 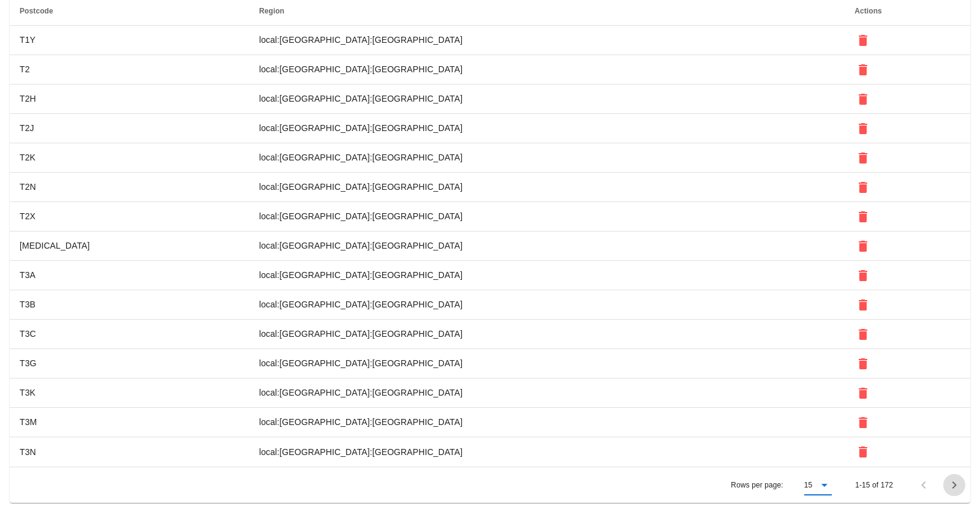 What do you see at coordinates (874, 485) in the screenshot?
I see `div: 1-15 of 172` at bounding box center [874, 485].